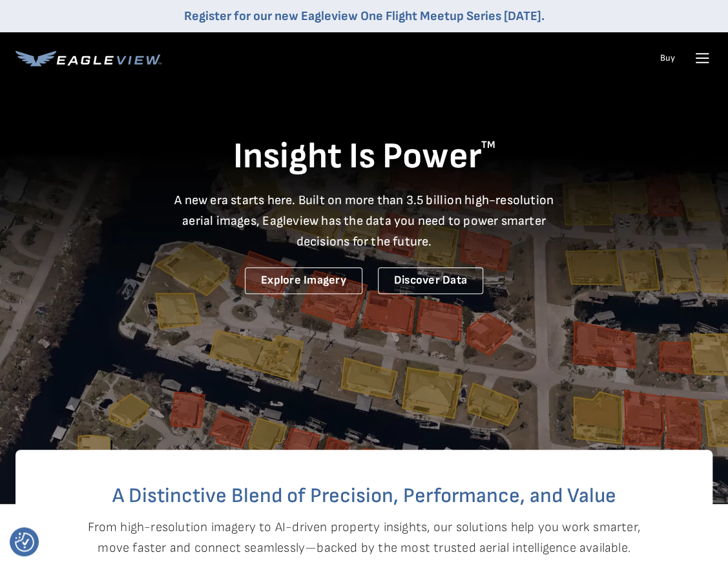  I want to click on h1: Insight Is Power, so click(364, 157).